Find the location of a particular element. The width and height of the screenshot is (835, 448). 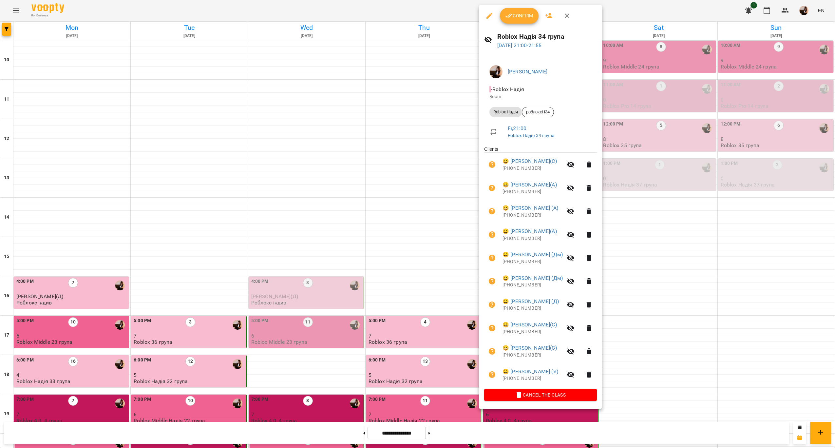

div: роблоксН34 is located at coordinates (538, 112).